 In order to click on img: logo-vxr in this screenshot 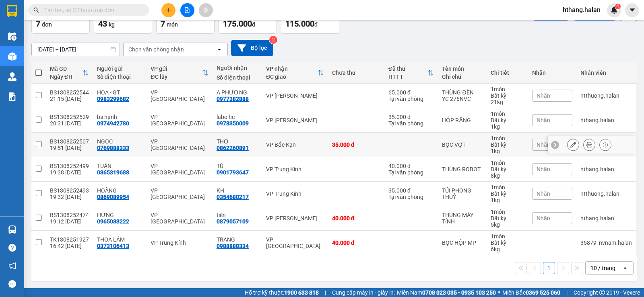, I will do `click(12, 11)`.